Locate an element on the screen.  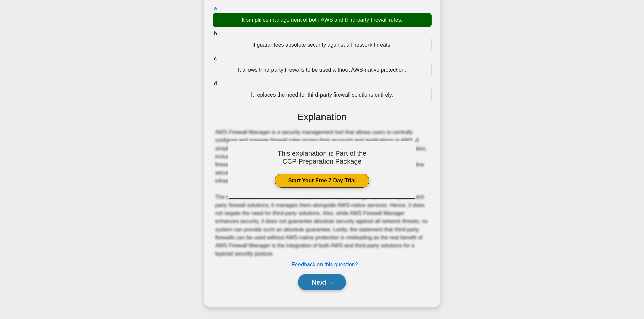
h3: Explanation is located at coordinates (322, 117).